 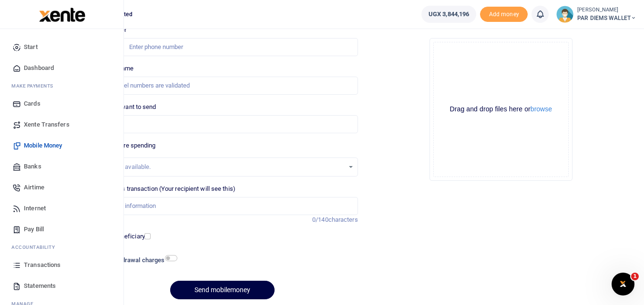 I want to click on span: characters, so click(x=343, y=219).